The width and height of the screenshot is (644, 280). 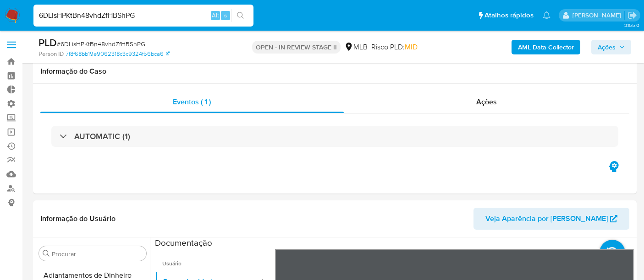 I want to click on b: PLD, so click(x=48, y=43).